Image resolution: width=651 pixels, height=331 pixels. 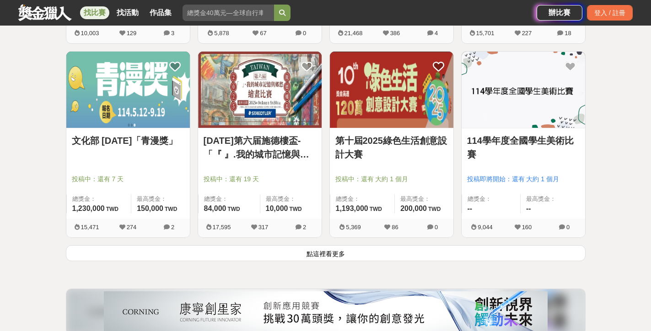 What do you see at coordinates (222, 227) in the screenshot?
I see `span: 17,595` at bounding box center [222, 227].